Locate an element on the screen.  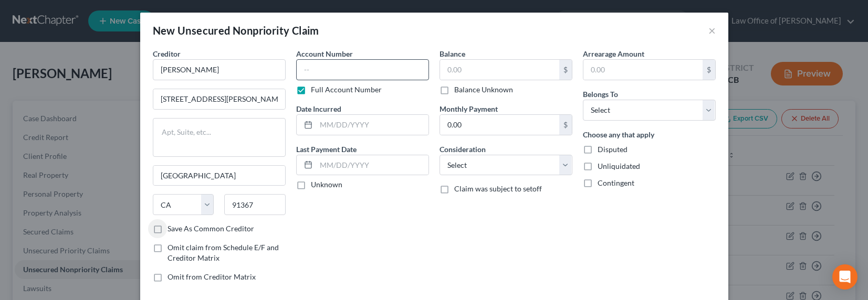
input: Enter address... is located at coordinates (219, 99).